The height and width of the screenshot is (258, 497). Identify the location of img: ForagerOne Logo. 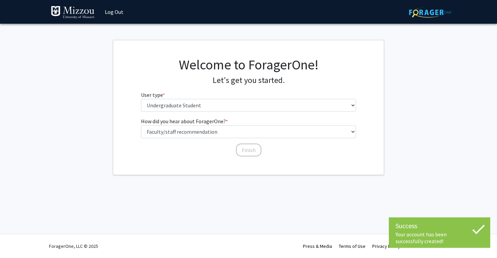
(430, 12).